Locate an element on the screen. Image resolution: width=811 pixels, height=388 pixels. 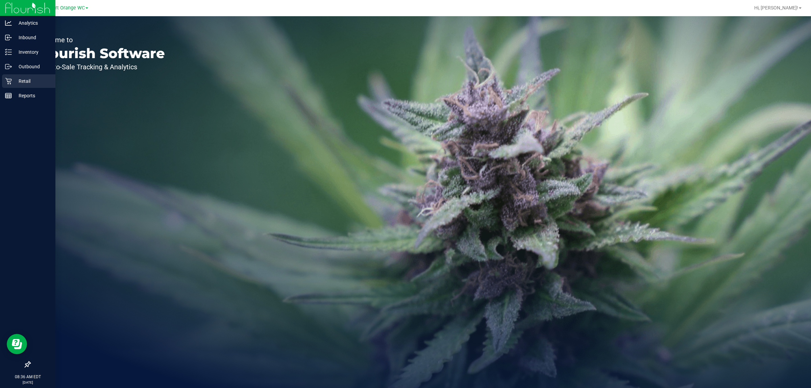
inline-svg: Retail is located at coordinates (8, 81).